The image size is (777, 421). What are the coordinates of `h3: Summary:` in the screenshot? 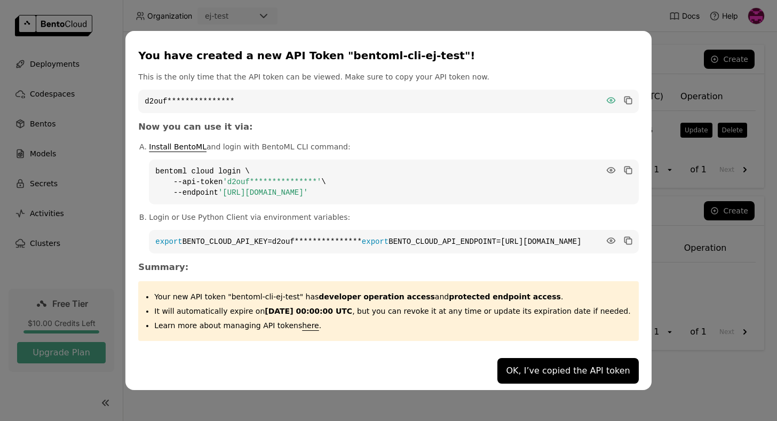 It's located at (388, 267).